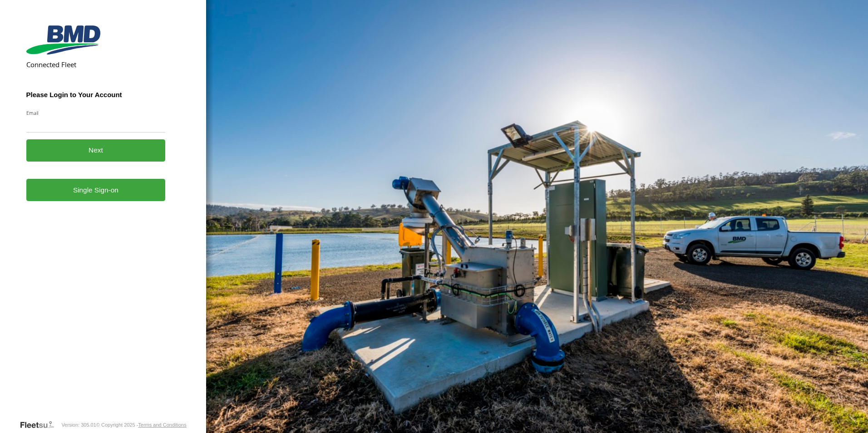 The width and height of the screenshot is (868, 433). What do you see at coordinates (40, 425) in the screenshot?
I see `a: Visit our Website` at bounding box center [40, 425].